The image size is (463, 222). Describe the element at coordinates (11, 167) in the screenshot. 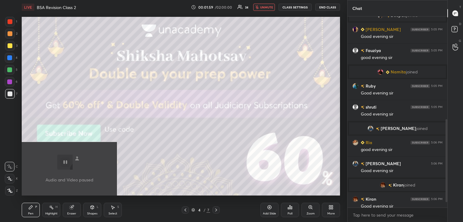

I see `div: C` at that location.